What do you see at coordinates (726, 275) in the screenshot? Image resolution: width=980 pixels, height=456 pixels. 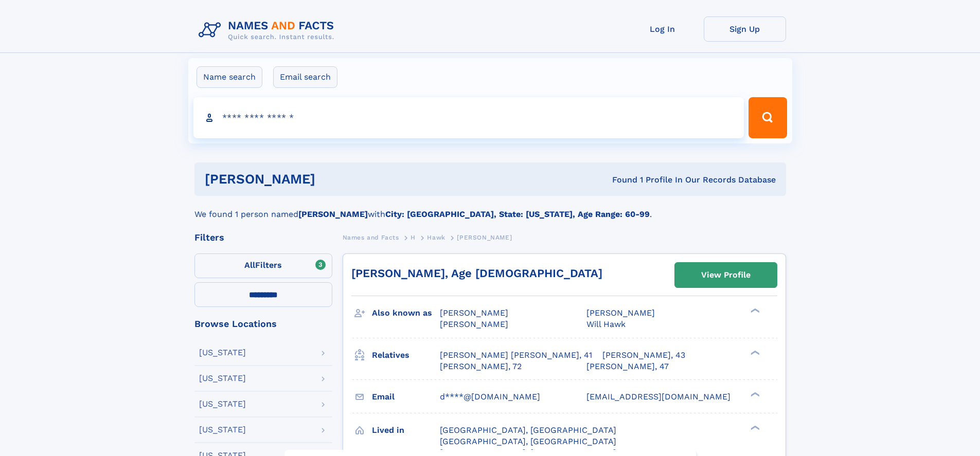 I see `div: View Profile` at bounding box center [726, 275].